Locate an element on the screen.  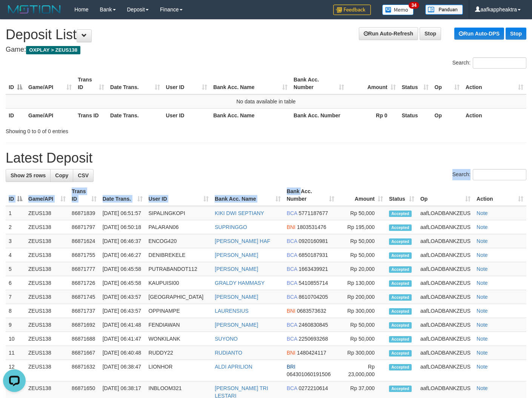
span: Copy 1663439921 to clipboard is located at coordinates (314, 269).